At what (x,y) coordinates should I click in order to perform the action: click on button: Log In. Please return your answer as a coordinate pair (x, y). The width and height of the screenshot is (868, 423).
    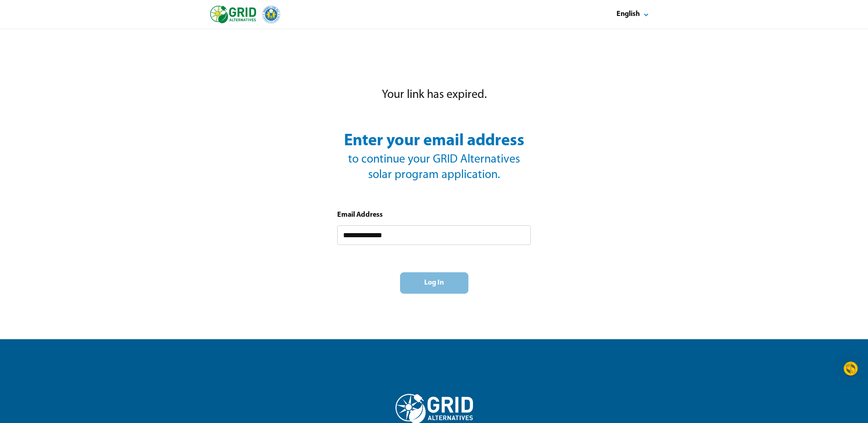
    Looking at the image, I should click on (435, 283).